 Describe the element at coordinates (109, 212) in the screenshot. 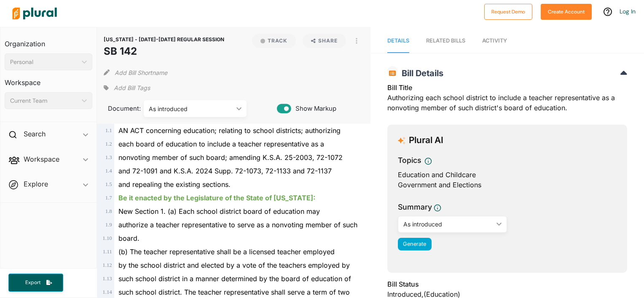

I see `span: 1 . 8` at that location.